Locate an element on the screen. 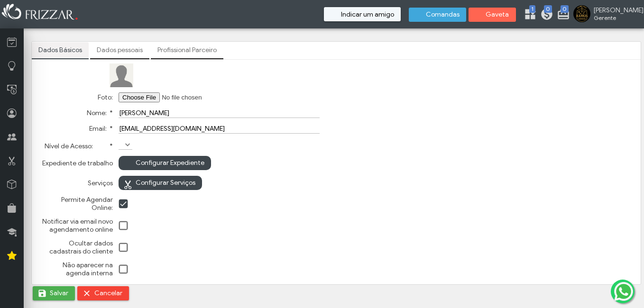 This screenshot has width=644, height=308. a: Profissional Parceiro is located at coordinates (187, 50).